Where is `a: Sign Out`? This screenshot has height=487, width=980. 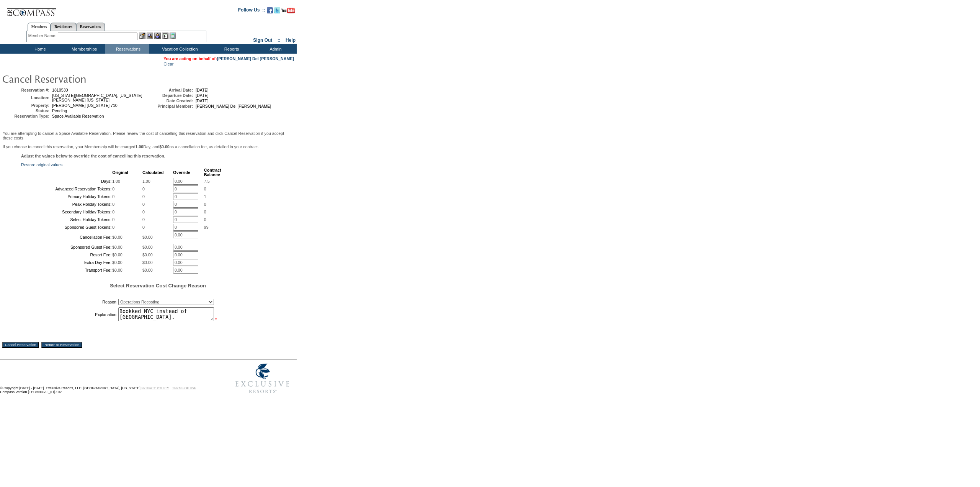 a: Sign Out is located at coordinates (263, 40).